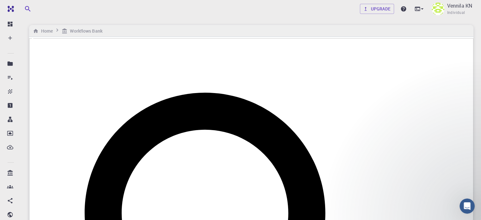  I want to click on h6: Home, so click(46, 31).